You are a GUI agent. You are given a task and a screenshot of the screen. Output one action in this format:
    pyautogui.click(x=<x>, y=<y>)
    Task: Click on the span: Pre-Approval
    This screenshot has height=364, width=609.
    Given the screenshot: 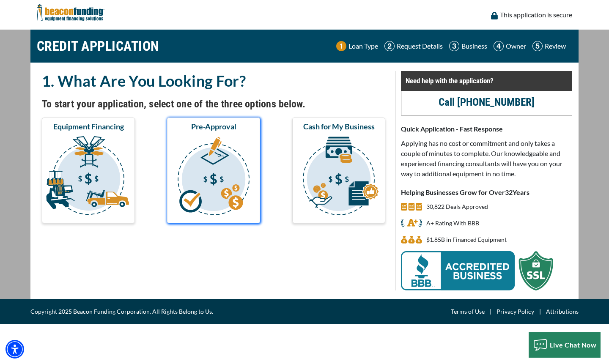 What is the action you would take?
    pyautogui.click(x=214, y=126)
    